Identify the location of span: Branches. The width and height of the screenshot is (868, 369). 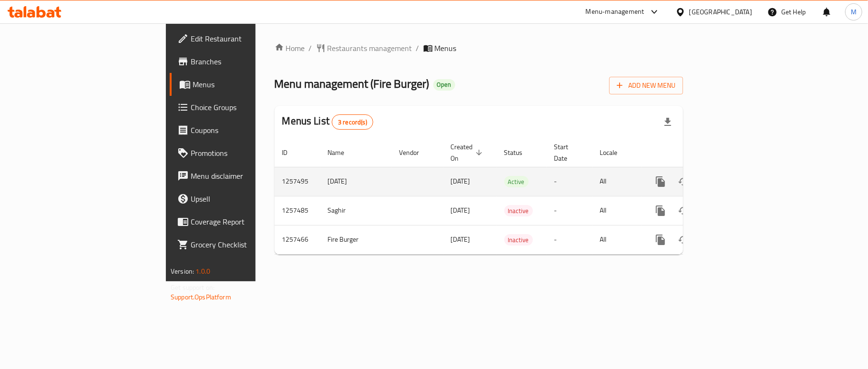
(247, 62).